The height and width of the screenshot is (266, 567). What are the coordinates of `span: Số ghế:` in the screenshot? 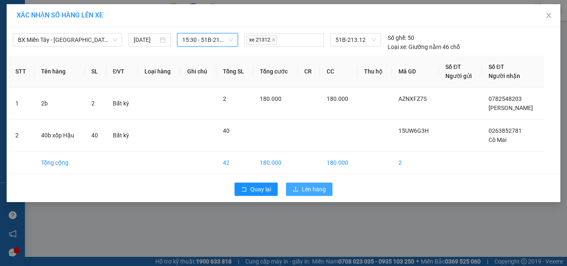 It's located at (396, 38).